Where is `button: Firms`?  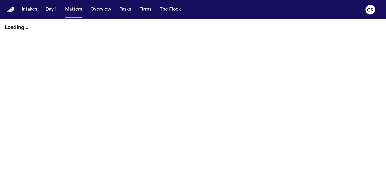 button: Firms is located at coordinates (146, 10).